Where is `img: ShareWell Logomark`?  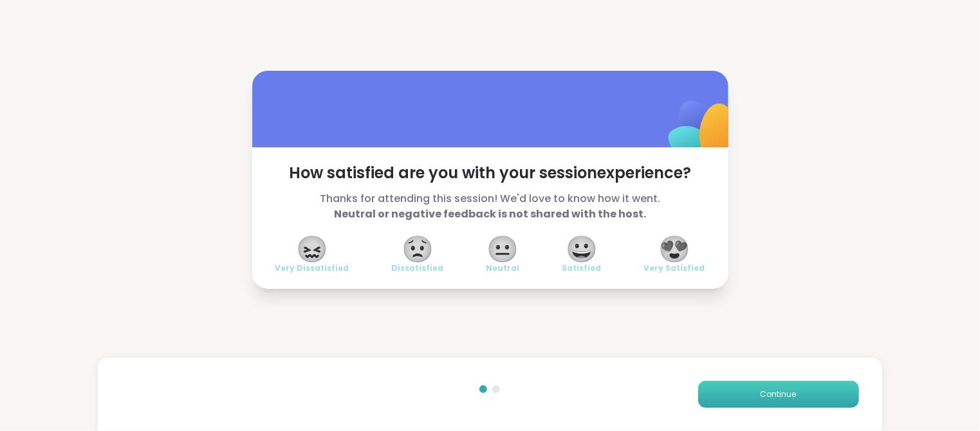 img: ShareWell Logomark is located at coordinates (702, 130).